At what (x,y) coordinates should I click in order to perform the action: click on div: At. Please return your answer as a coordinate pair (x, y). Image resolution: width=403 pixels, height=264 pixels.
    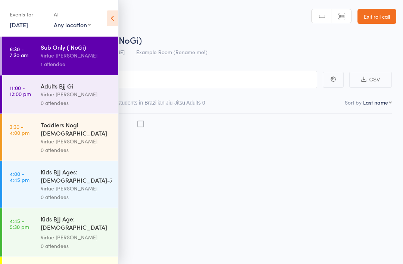
    Looking at the image, I should click on (72, 14).